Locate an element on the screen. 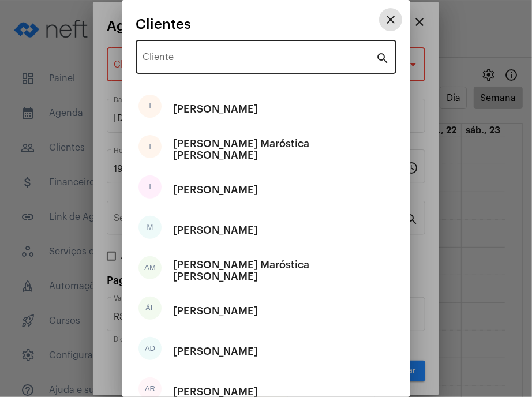 Image resolution: width=532 pixels, height=397 pixels. mat-icon: search is located at coordinates (383, 58).